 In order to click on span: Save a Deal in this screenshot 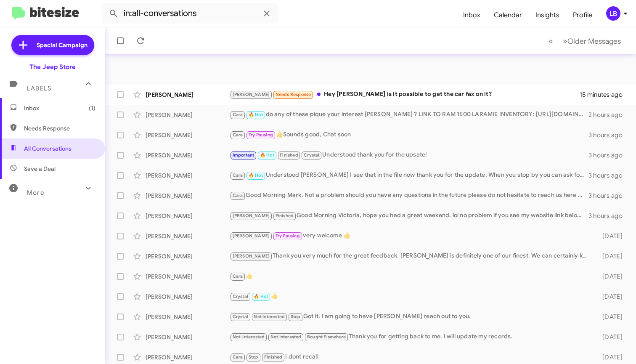, I will do `click(40, 168)`.